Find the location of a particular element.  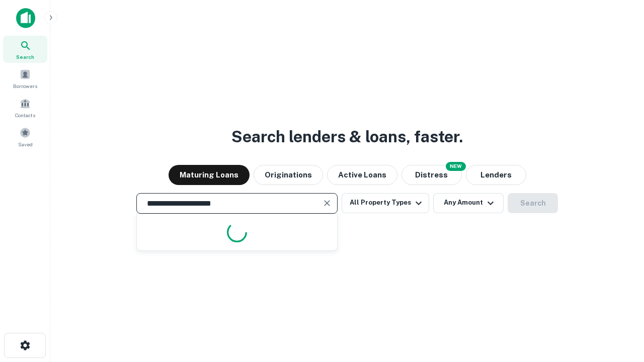

button: Any Amount is located at coordinates (468, 203).